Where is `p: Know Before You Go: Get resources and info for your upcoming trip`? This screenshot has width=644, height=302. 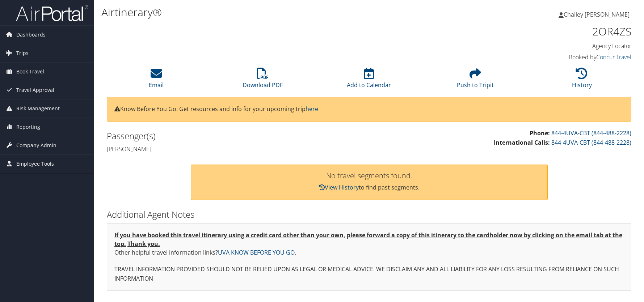
p: Know Before You Go: Get resources and info for your upcoming trip is located at coordinates (369, 109).